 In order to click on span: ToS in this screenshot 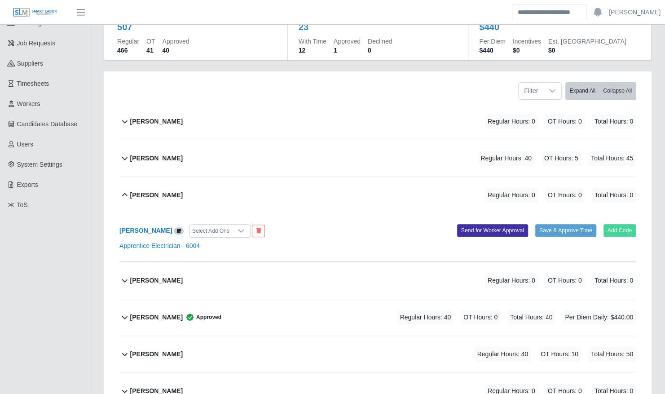, I will do `click(22, 205)`.